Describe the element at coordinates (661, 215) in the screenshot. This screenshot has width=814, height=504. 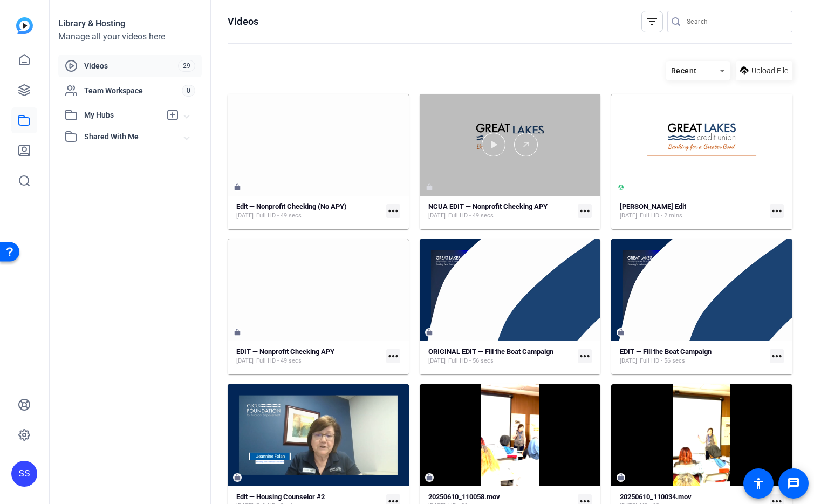
I see `span: Full HD - 2 mins` at that location.